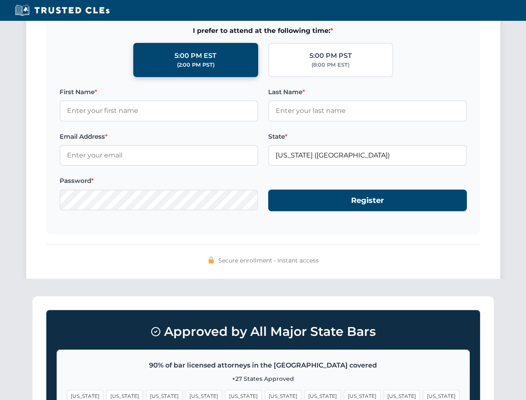  What do you see at coordinates (159, 111) in the screenshot?
I see `input: Enter your first name` at bounding box center [159, 111].